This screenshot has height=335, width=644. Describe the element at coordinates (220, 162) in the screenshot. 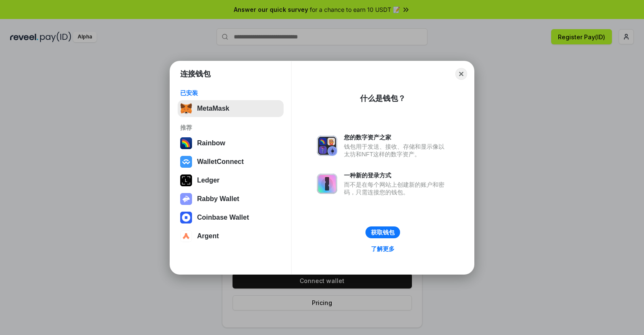

I see `div: WalletConnect` at that location.